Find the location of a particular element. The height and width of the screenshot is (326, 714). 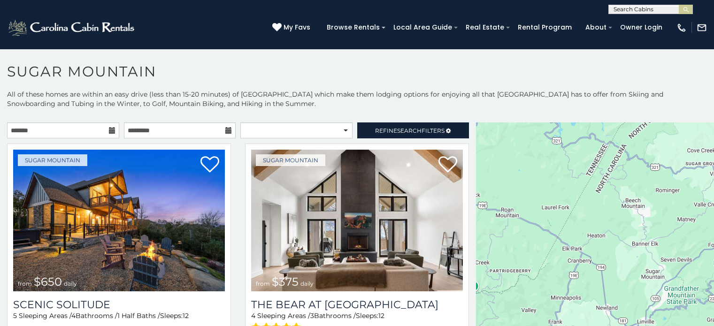

img: 1714387646_thumbnail.jpeg is located at coordinates (357, 221).